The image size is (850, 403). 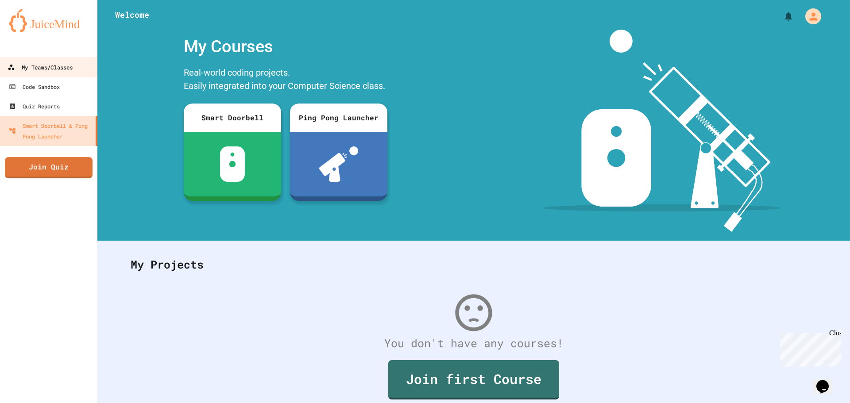 I want to click on div: My Courses, so click(x=286, y=46).